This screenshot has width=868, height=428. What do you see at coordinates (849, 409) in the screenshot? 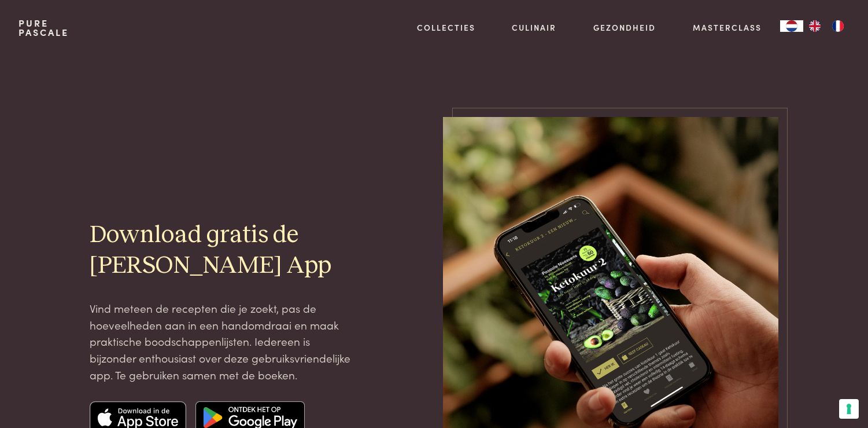
I see `button: Uw voorkeuren voor toestemming voor trackingtechnologieën` at bounding box center [849, 409].